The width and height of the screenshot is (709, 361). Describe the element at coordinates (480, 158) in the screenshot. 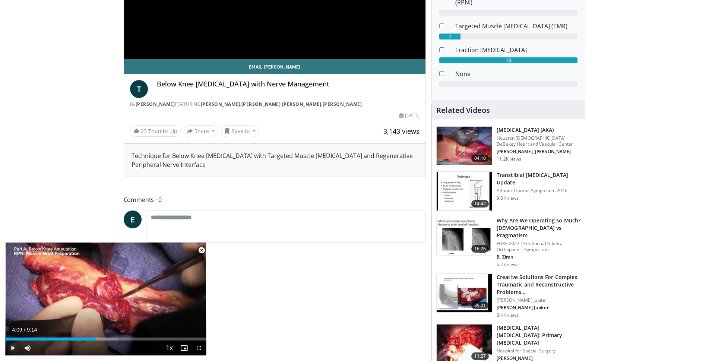

I see `span: 04:10` at that location.